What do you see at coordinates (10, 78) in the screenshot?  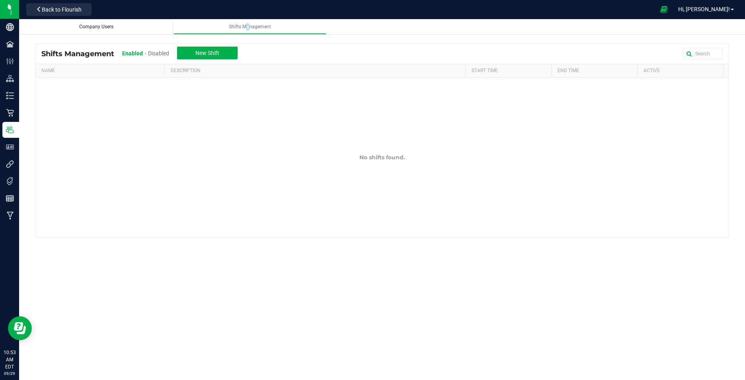 I see `inline-svg: Distribution` at bounding box center [10, 78].